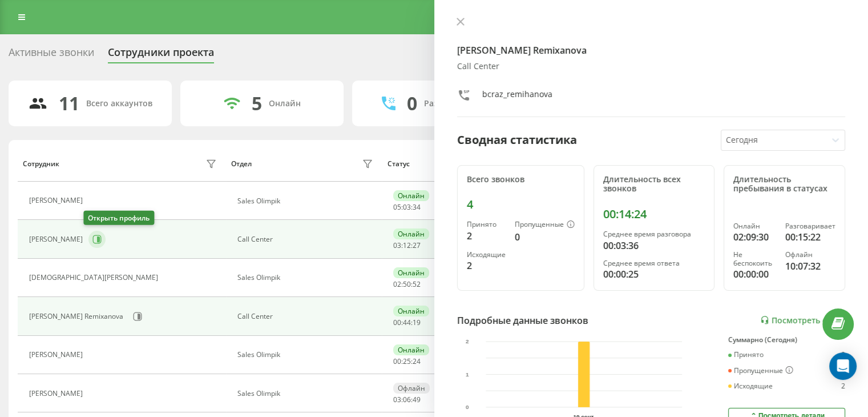 The image size is (868, 417). What do you see at coordinates (41, 164) in the screenshot?
I see `div: Сотрудник` at bounding box center [41, 164].